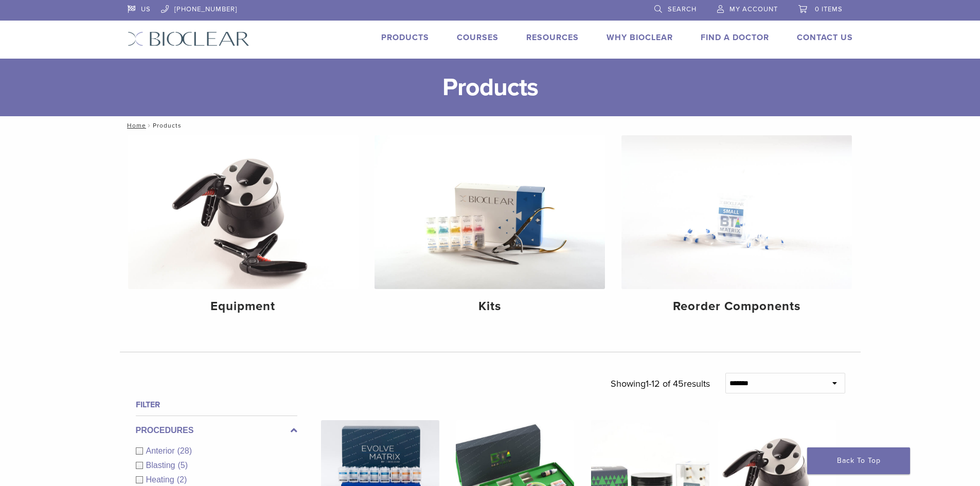  What do you see at coordinates (162, 450) in the screenshot?
I see `span: Anterior` at bounding box center [162, 450].